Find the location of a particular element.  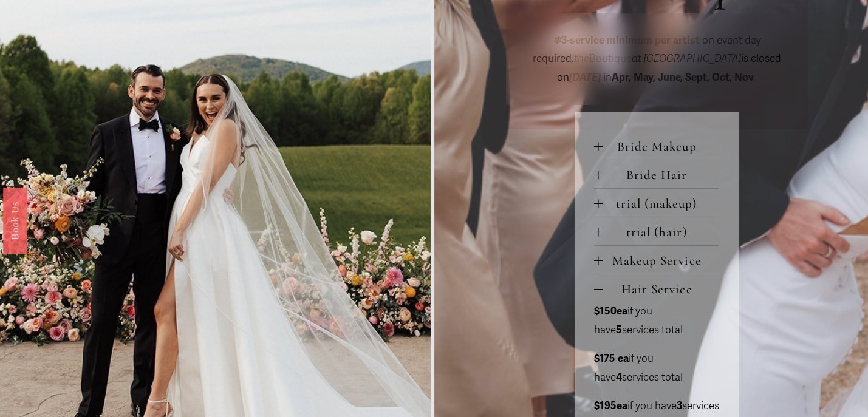

button: trial (makeup) is located at coordinates (657, 203).